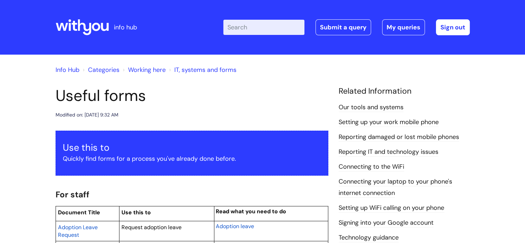 This screenshot has width=525, height=243. I want to click on a: Our tools and systems, so click(371, 107).